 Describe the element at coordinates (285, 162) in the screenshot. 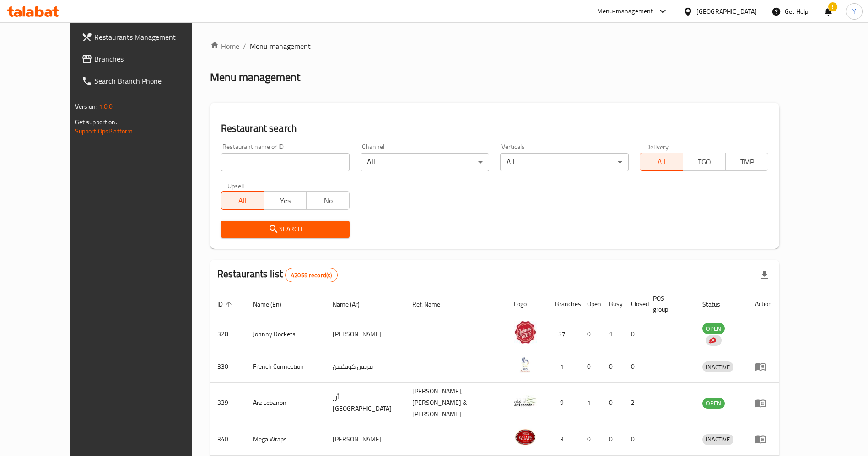

I see `input: Search for restaurant name or ID..` at that location.